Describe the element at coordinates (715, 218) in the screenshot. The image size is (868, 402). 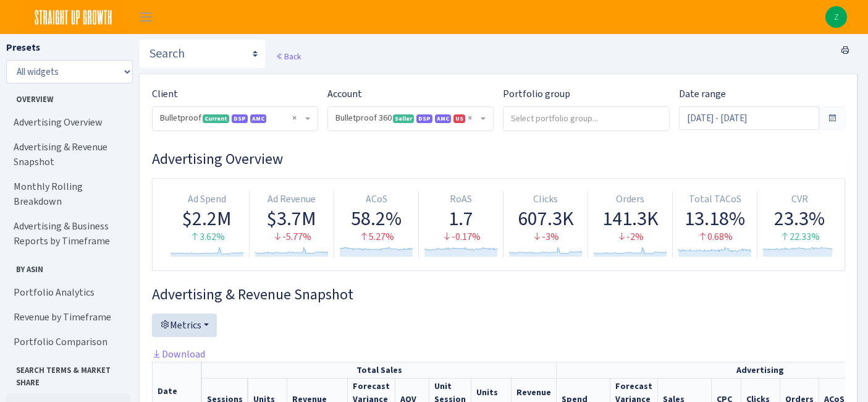
I see `div: 13.18%` at that location.